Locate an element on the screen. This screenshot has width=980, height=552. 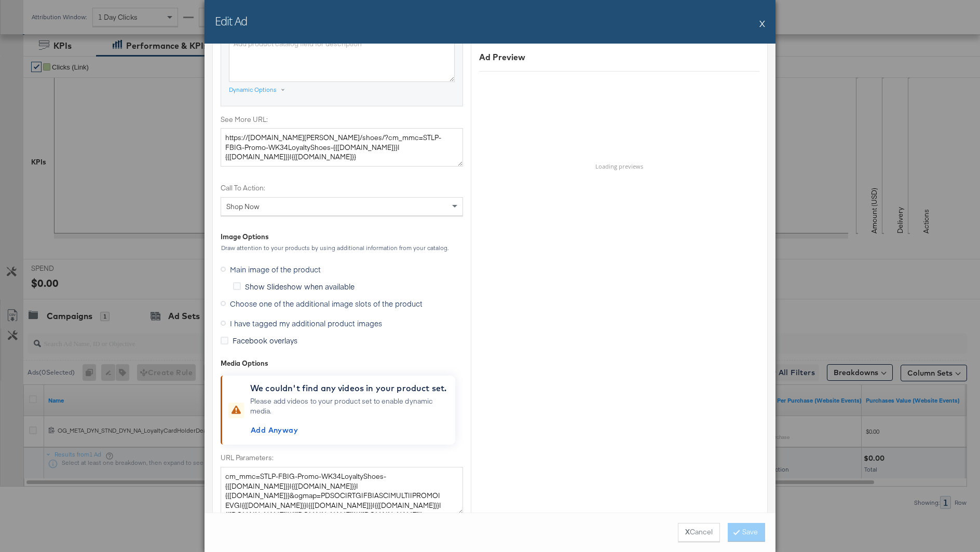
button: Add Anyway is located at coordinates (274, 430).